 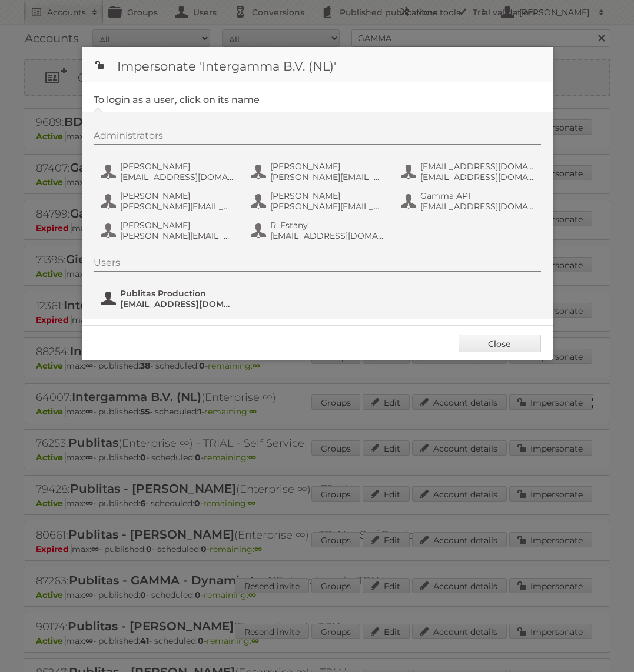 I want to click on span: R. Estany, so click(x=327, y=225).